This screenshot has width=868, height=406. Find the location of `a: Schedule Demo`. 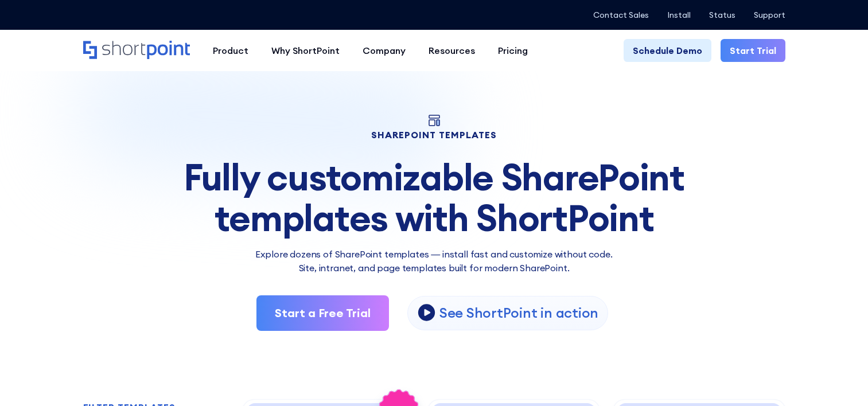

a: Schedule Demo is located at coordinates (667, 50).